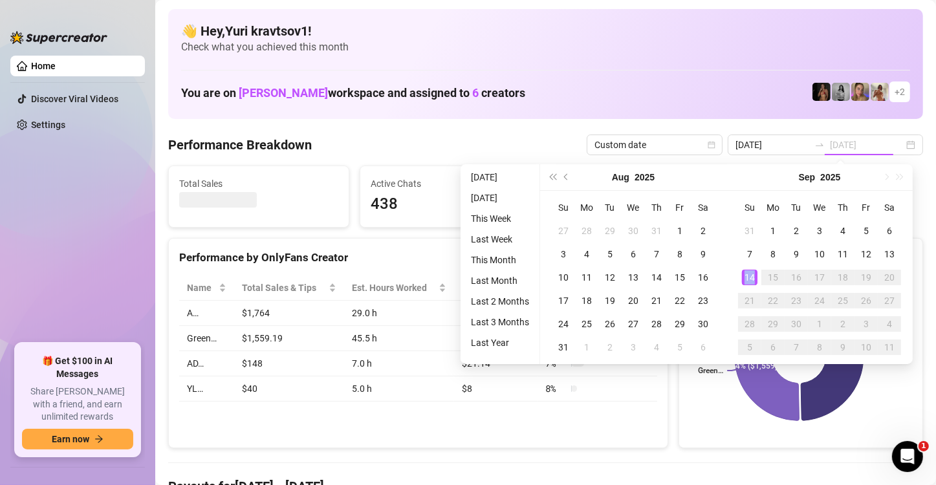 The height and width of the screenshot is (485, 936). Describe the element at coordinates (633, 231) in the screenshot. I see `div: 30` at that location.